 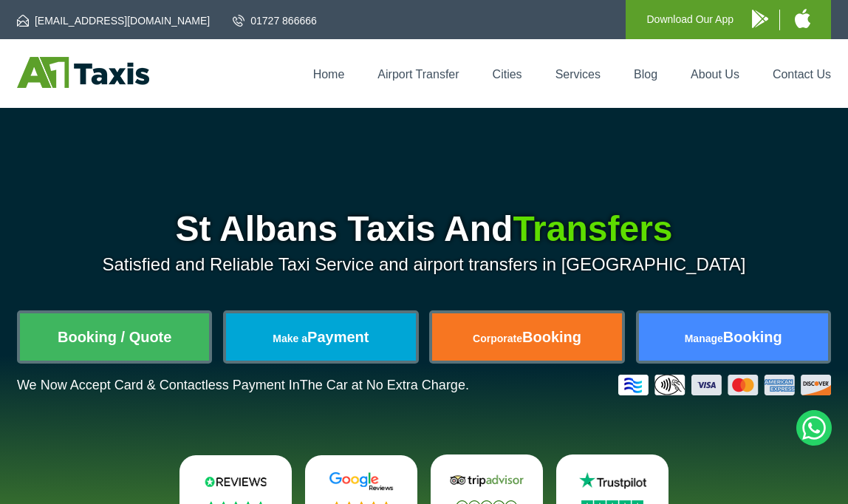 I want to click on a: Contact Us, so click(x=802, y=74).